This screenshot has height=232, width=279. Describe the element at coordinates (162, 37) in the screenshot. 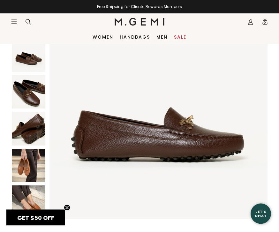

I see `a: Men` at that location.